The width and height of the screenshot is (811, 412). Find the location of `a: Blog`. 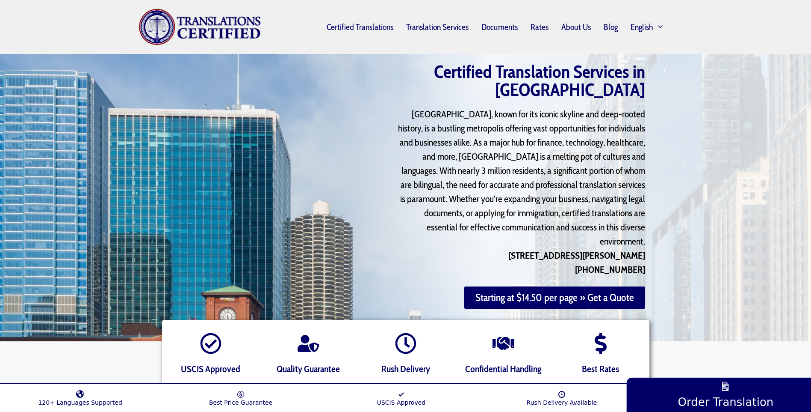

a: Blog is located at coordinates (611, 27).